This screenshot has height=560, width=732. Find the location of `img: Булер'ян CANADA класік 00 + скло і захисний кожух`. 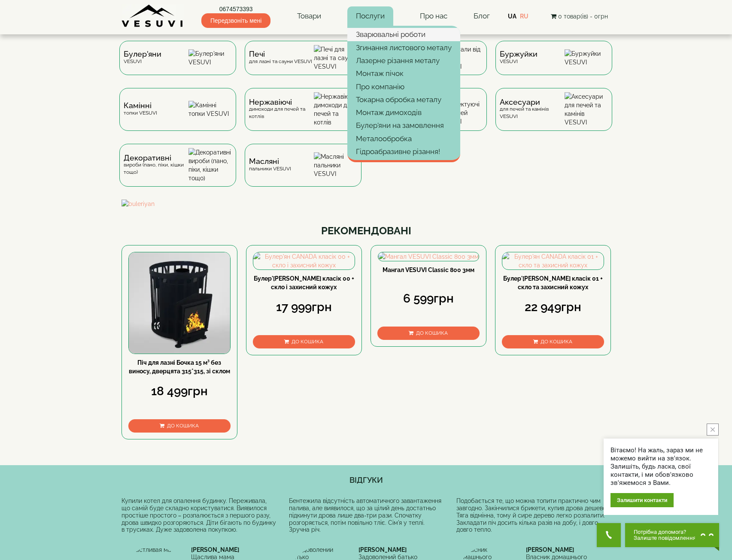

img: Булер'ян CANADA класік 00 + скло і захисний кожух is located at coordinates (304, 261).